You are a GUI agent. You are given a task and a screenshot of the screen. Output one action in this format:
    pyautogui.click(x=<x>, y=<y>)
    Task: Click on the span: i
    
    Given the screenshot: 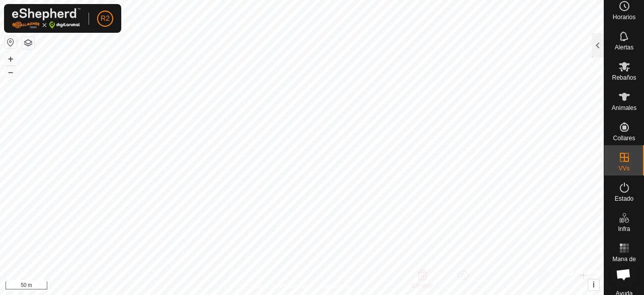 What is the action you would take?
    pyautogui.click(x=594, y=284)
    